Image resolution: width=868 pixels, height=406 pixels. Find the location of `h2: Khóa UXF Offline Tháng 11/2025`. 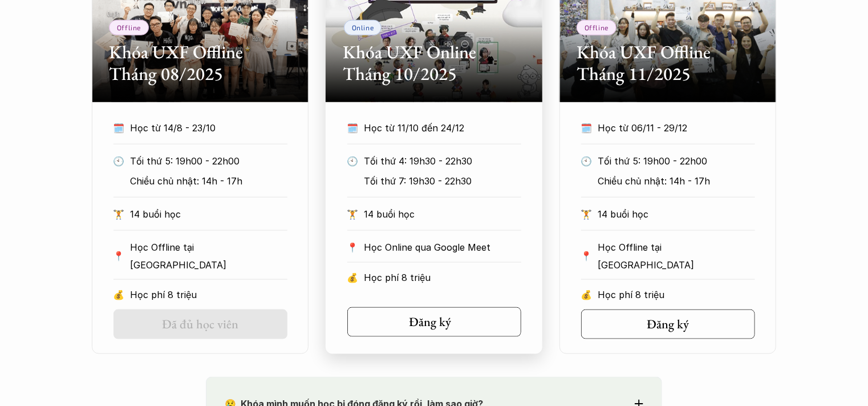

h2: Khóa UXF Offline Tháng 11/2025 is located at coordinates (668, 63).